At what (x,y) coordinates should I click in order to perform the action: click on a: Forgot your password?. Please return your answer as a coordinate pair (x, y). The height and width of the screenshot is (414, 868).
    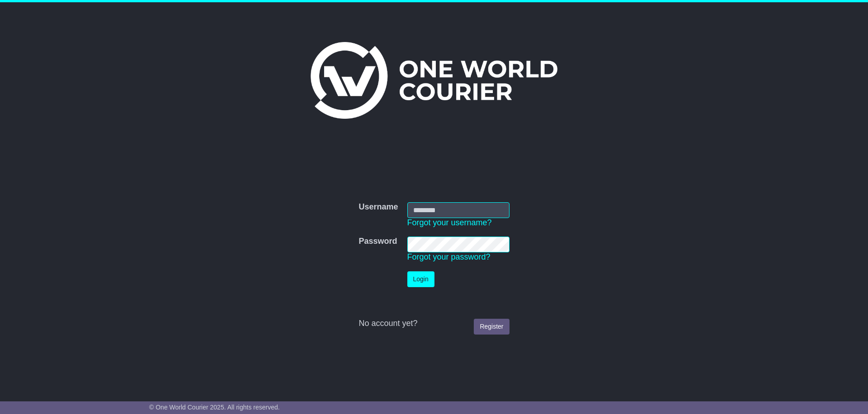
    Looking at the image, I should click on (449, 257).